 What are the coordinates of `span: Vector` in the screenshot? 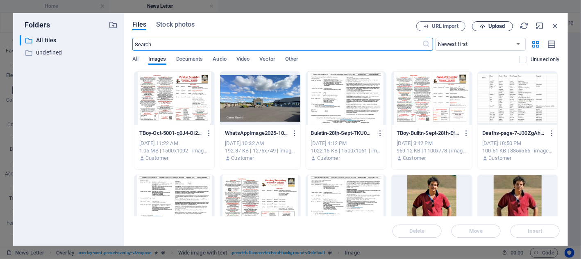 It's located at (267, 60).